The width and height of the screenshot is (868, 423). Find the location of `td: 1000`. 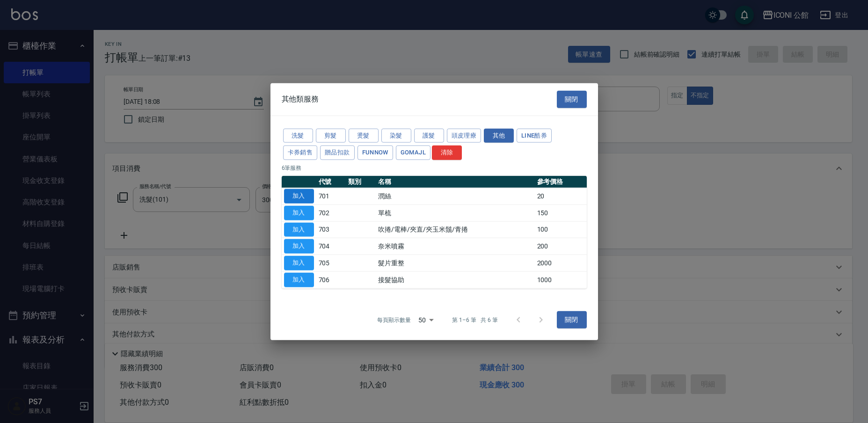

td: 1000 is located at coordinates (561, 280).